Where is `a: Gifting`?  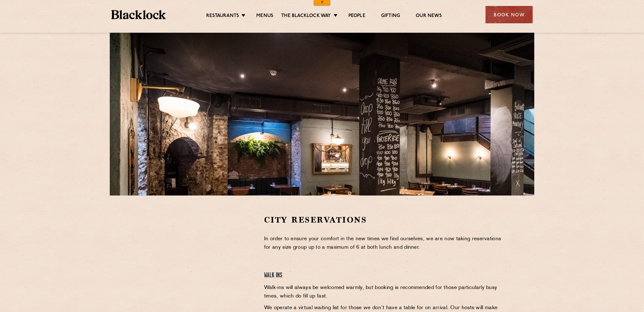 a: Gifting is located at coordinates (390, 17).